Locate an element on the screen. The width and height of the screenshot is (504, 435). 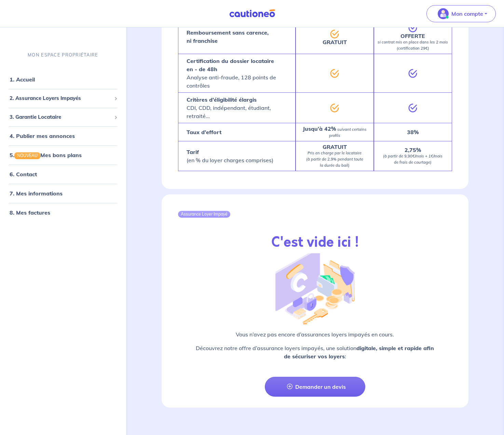
div: 3. Garantie Locataire is located at coordinates (63, 117).